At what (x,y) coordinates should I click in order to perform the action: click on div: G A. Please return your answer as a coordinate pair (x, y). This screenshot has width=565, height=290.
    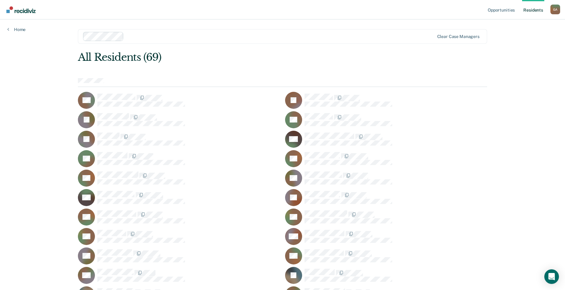
    Looking at the image, I should click on (555, 9).